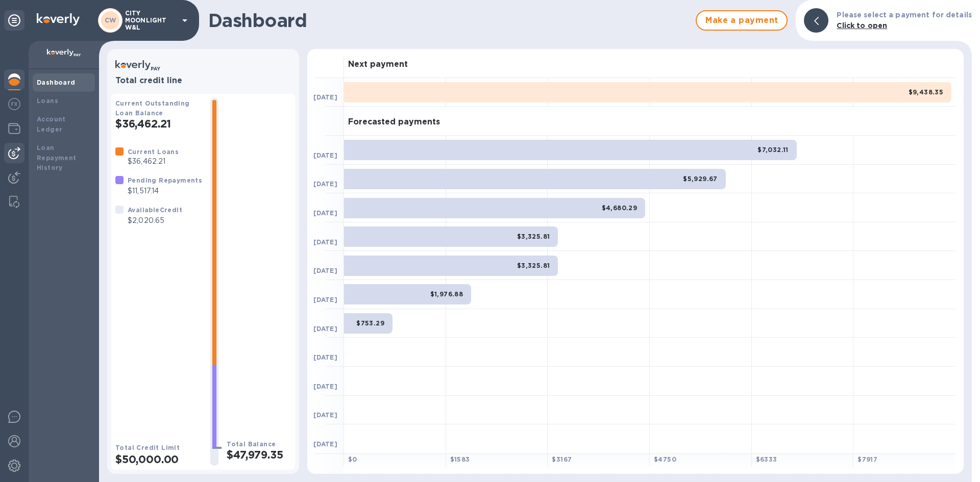 The height and width of the screenshot is (482, 980). Describe the element at coordinates (159, 123) in the screenshot. I see `h2: $36,462.21` at that location.